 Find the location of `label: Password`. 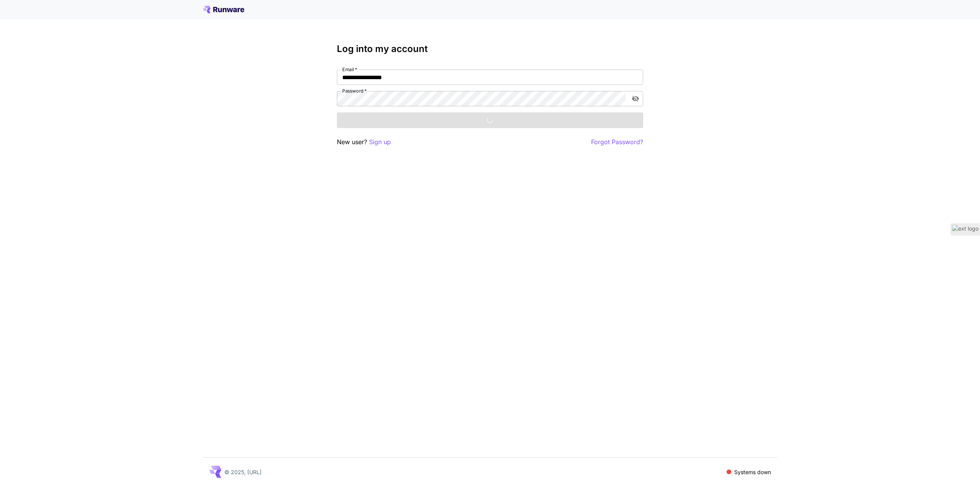

label: Password is located at coordinates (355, 90).